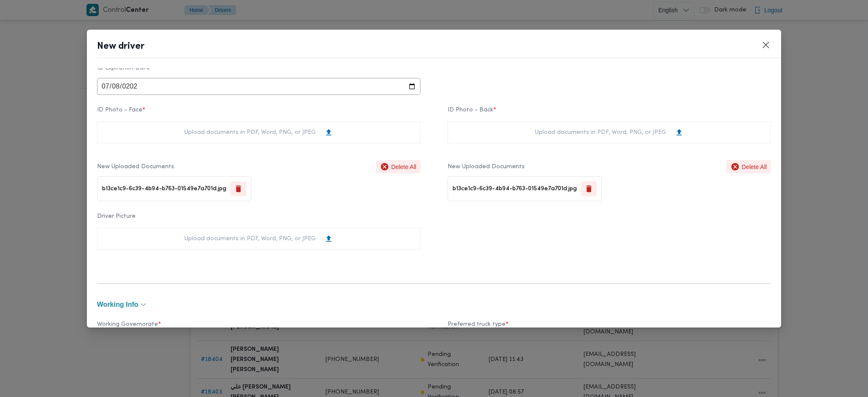 The image size is (868, 397). What do you see at coordinates (609, 113) in the screenshot?
I see `label: ID Photo - Back` at bounding box center [609, 113].